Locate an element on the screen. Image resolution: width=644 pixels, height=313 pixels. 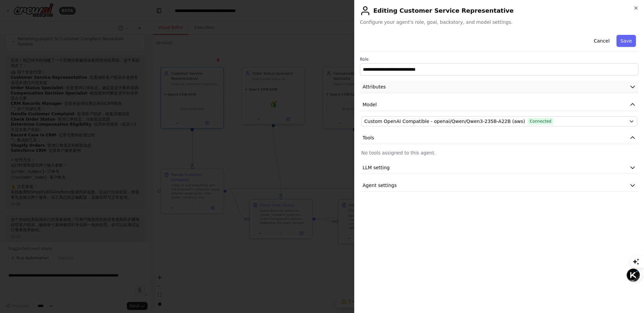
button: Cancel is located at coordinates (602, 41).